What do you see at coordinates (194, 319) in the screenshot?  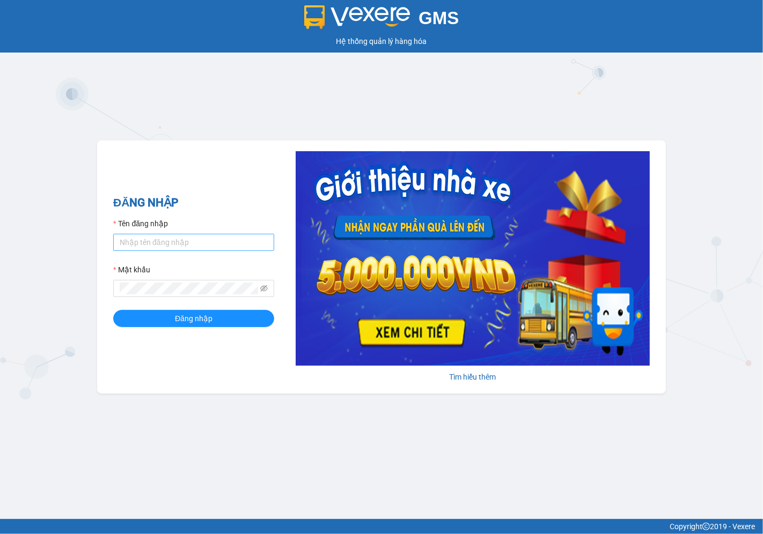 I see `button: Đăng nhập` at bounding box center [194, 319].